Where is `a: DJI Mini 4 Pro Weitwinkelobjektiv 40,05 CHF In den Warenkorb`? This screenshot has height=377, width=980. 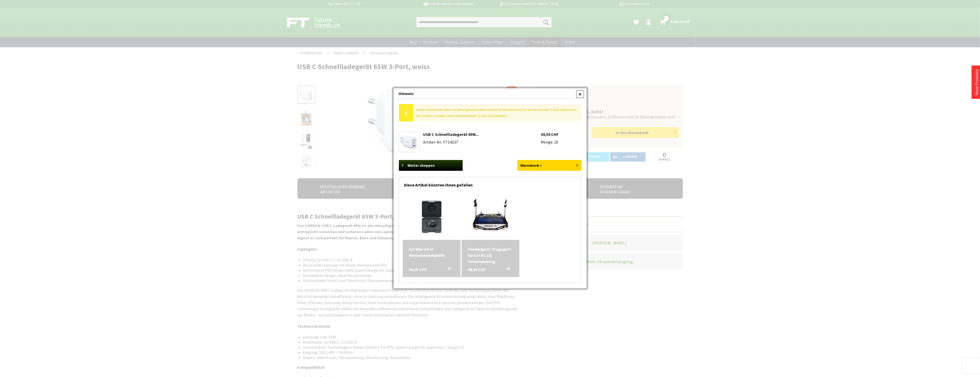
a: DJI Mini 4 Pro Weitwinkelobjektiv 40,05 CHF In den Warenkorb is located at coordinates (432, 252).